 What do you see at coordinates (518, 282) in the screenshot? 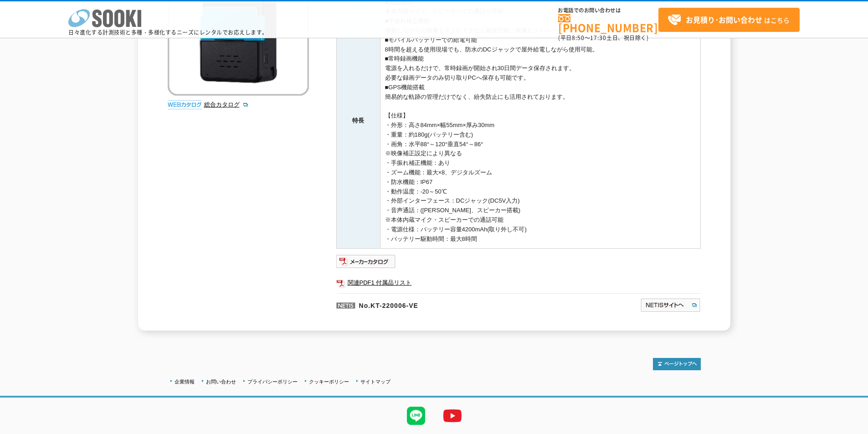
I see `a: 関連PDF1 付属品リスト` at bounding box center [518, 282].